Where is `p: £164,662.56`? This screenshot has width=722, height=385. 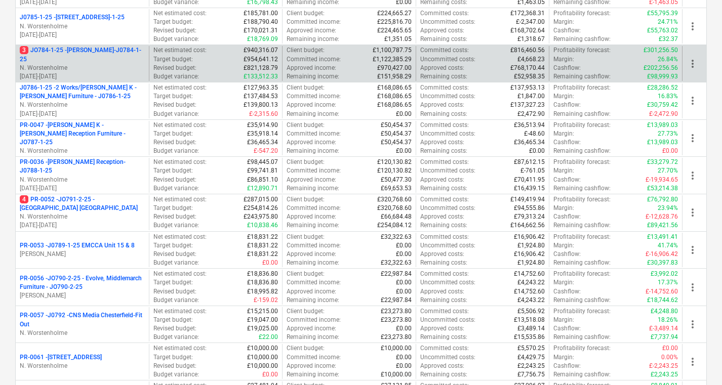
p: £164,662.56 is located at coordinates (528, 225).